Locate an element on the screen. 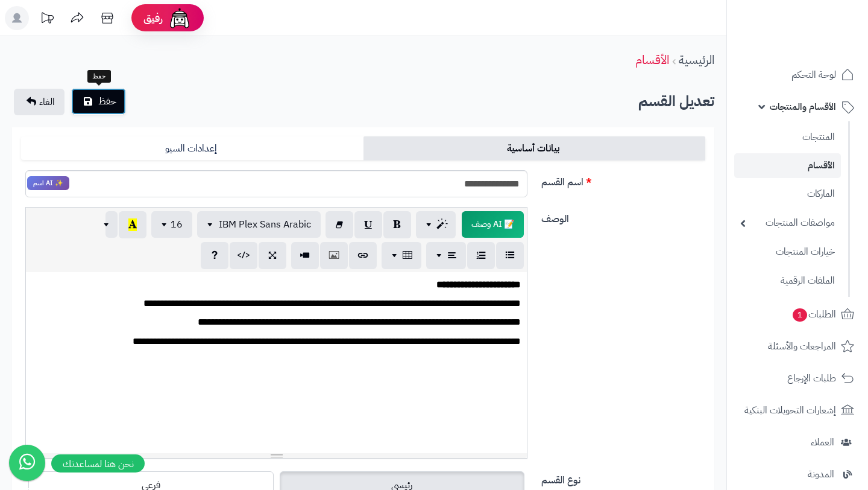  a: المنتجات is located at coordinates (788, 137).